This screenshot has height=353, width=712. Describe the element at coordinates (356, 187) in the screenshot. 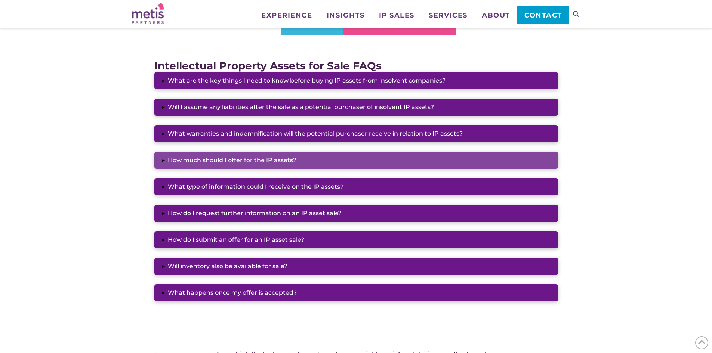

I see `button: ▸What type of information could I receive on the IP assets?` at that location.